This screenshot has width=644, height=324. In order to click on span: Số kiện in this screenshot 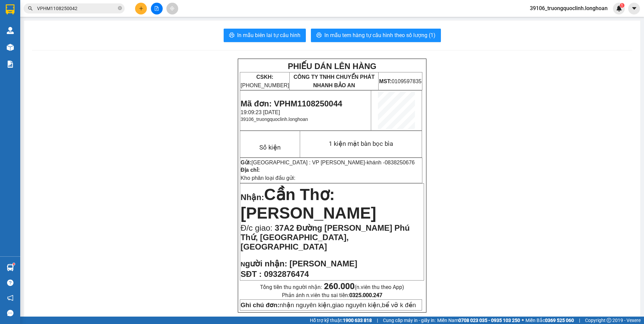, I will do `click(270, 147)`.